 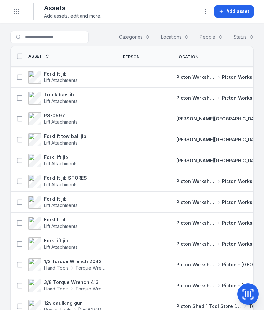 I want to click on a: PS-0597Lift Attachments, so click(x=53, y=119).